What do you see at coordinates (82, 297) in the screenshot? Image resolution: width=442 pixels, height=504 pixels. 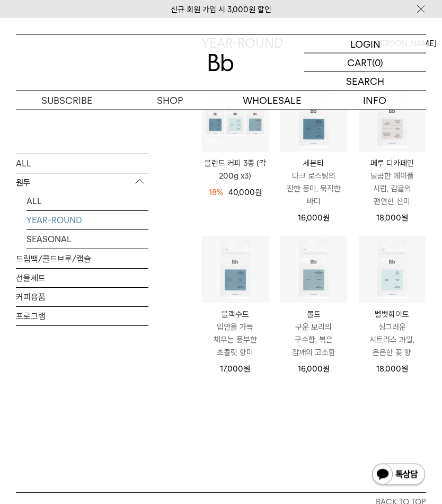 I see `a: 커피용품` at bounding box center [82, 297].